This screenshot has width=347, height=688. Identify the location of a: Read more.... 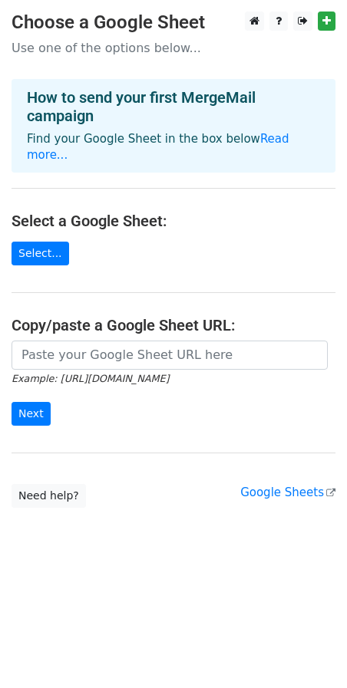
(158, 147).